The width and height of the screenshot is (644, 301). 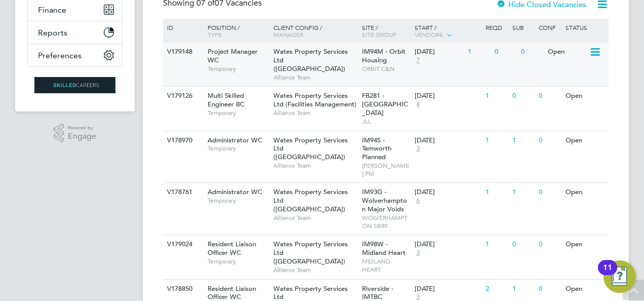 What do you see at coordinates (53, 33) in the screenshot?
I see `span: Reports` at bounding box center [53, 33].